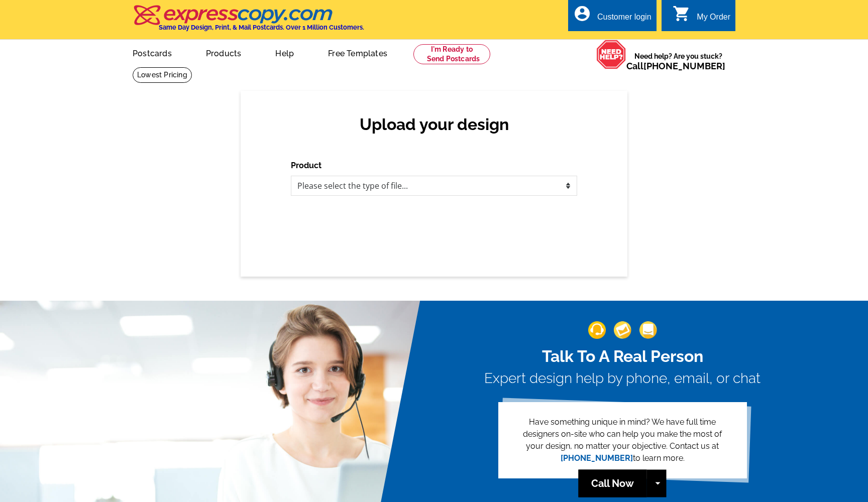  I want to click on img: help, so click(612, 54).